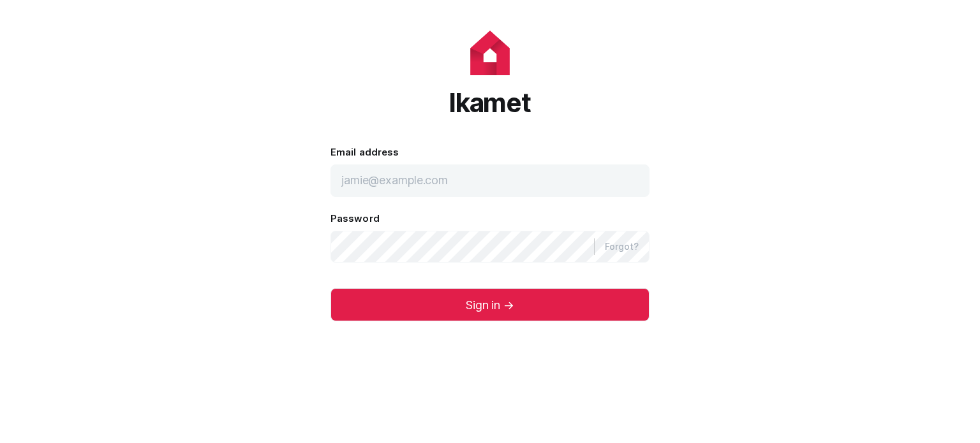  Describe the element at coordinates (490, 305) in the screenshot. I see `span: Sign in →` at that location.